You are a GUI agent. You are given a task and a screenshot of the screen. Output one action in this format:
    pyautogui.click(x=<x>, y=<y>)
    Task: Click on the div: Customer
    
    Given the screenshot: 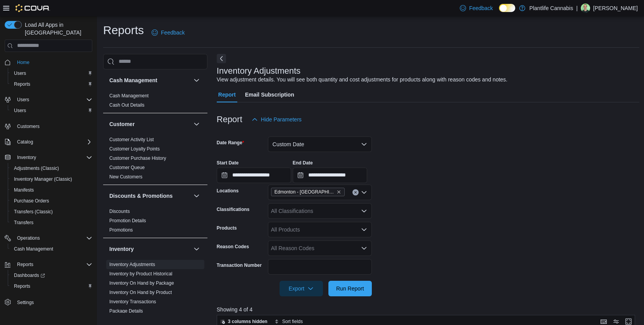 What is the action you would take?
    pyautogui.click(x=155, y=160)
    